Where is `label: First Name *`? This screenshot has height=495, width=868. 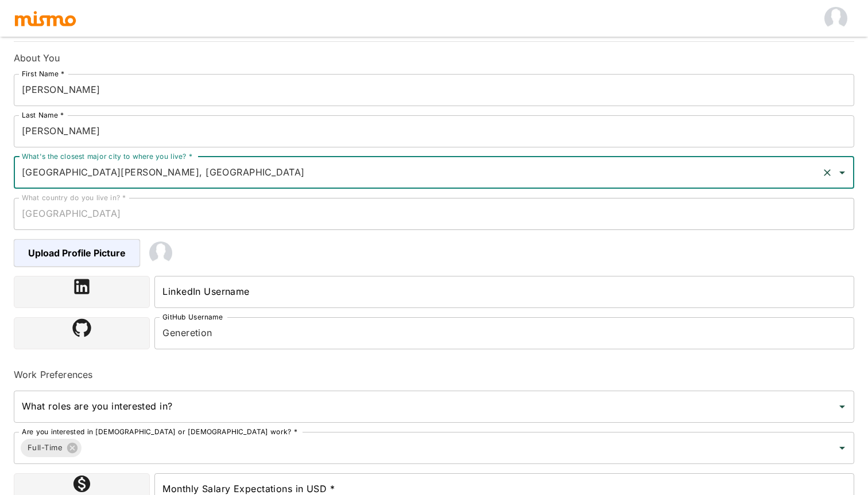
label: First Name * is located at coordinates (43, 73).